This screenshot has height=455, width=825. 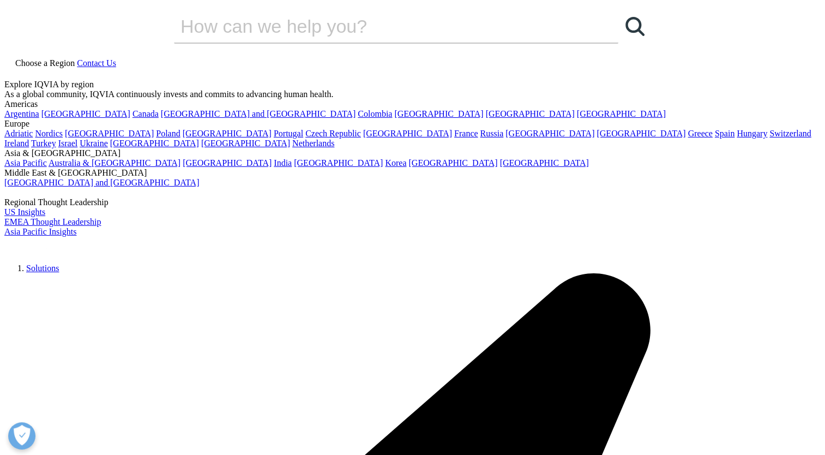 I want to click on a: Argentina, so click(x=22, y=113).